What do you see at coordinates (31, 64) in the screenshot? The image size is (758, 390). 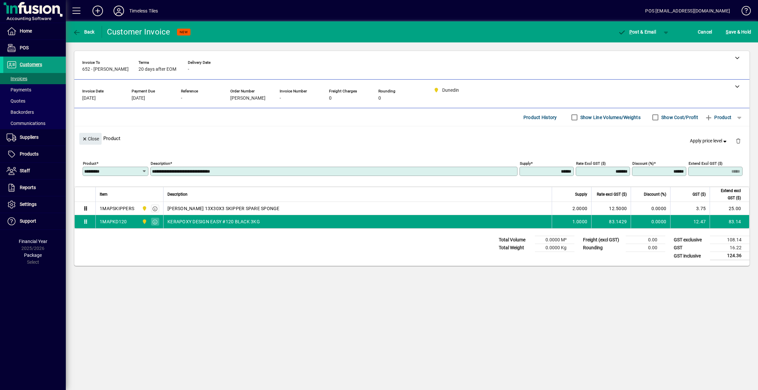 I see `span: Customers` at bounding box center [31, 64].